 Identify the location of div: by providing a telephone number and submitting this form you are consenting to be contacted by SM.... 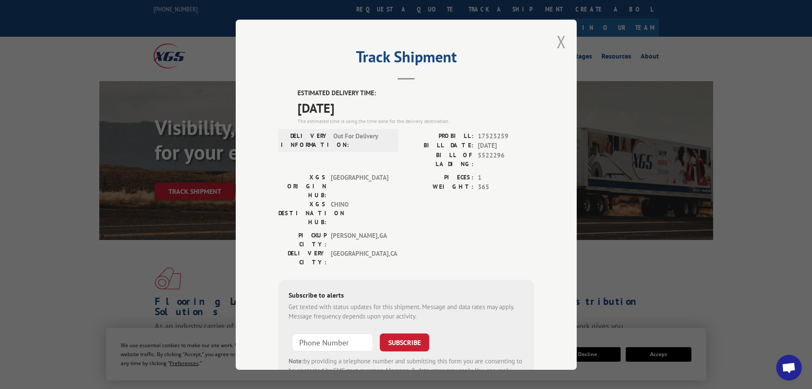
(406, 370).